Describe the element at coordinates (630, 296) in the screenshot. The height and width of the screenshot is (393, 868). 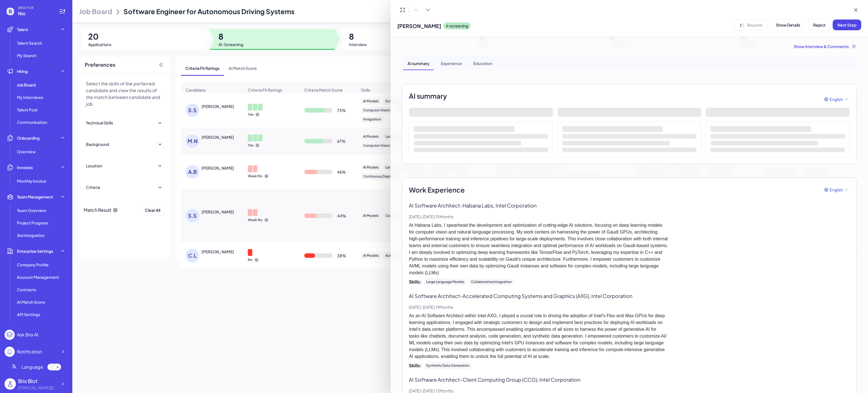
I see `p: AI Software Architect - Accelerated Computing Systems and Graphics (AXG), Intel Corporation` at that location.